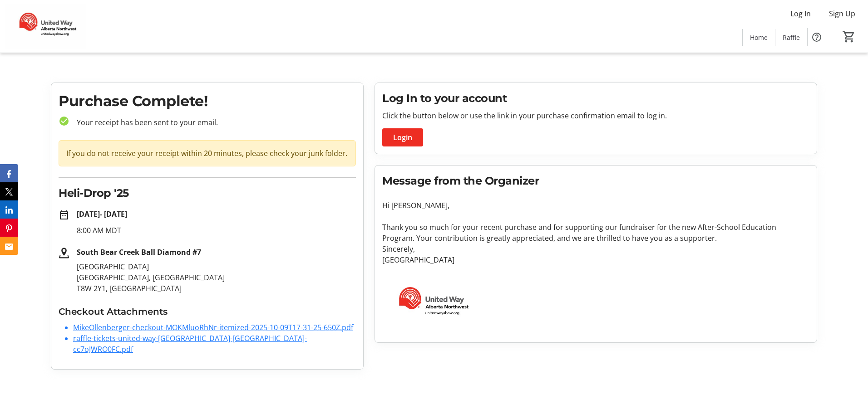 The width and height of the screenshot is (868, 419). I want to click on a: Raffle, so click(792, 37).